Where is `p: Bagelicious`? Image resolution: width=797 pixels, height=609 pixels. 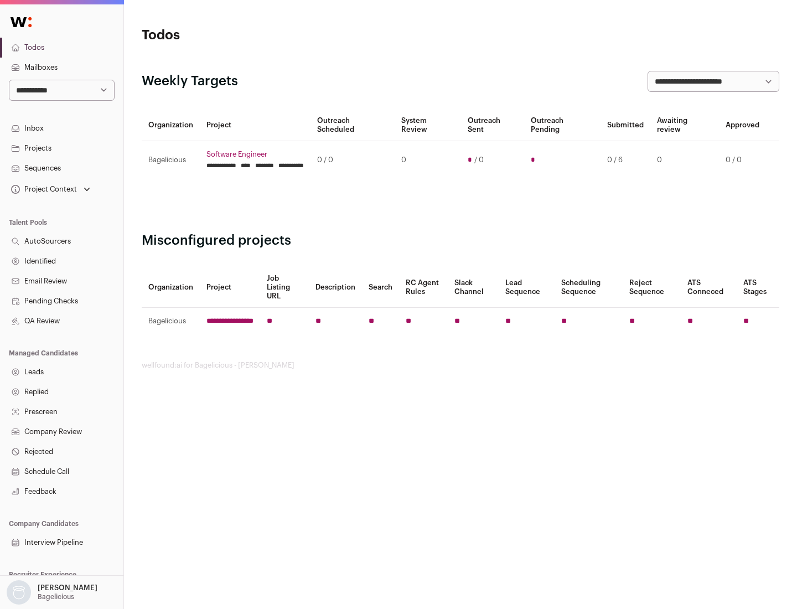 p: Bagelicious is located at coordinates (56, 596).